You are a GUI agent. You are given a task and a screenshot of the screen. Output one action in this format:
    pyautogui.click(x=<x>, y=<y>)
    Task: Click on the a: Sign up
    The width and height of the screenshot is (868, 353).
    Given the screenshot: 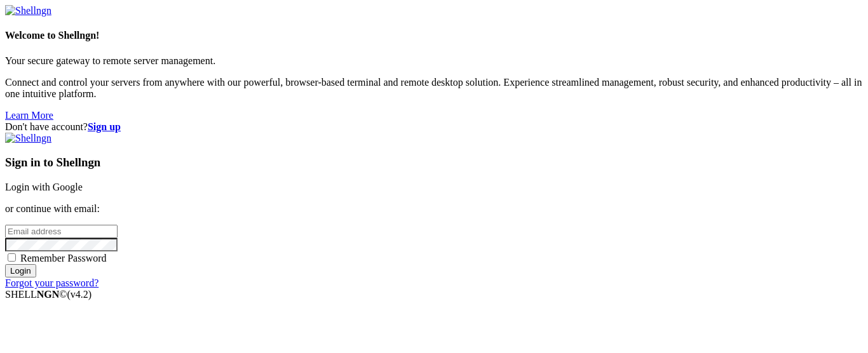 What is the action you would take?
    pyautogui.click(x=104, y=127)
    